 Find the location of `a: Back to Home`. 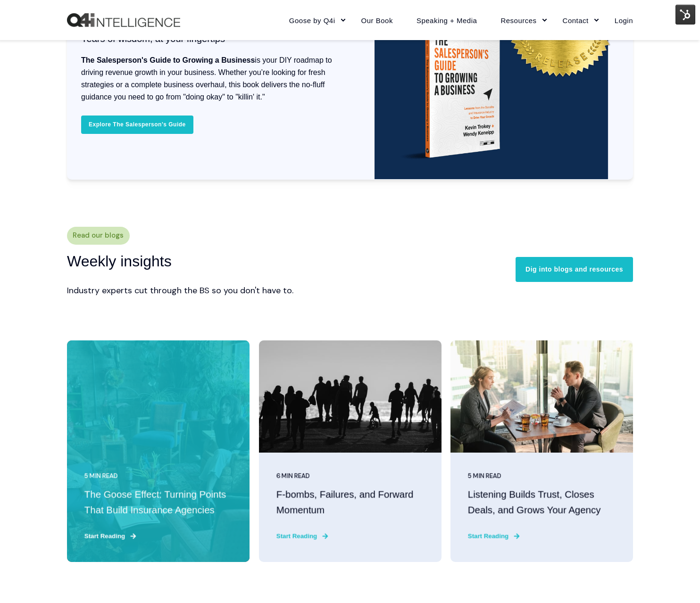

a: Back to Home is located at coordinates (123, 20).